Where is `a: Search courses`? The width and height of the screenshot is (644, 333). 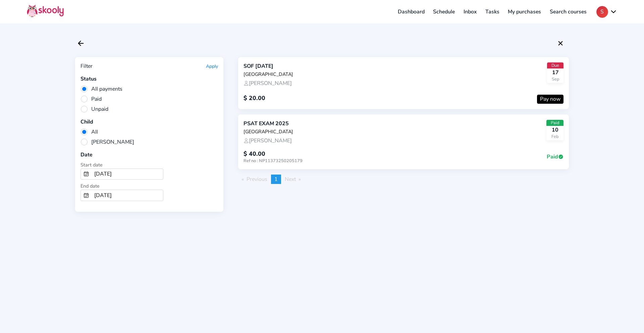
a: Search courses is located at coordinates (568, 12).